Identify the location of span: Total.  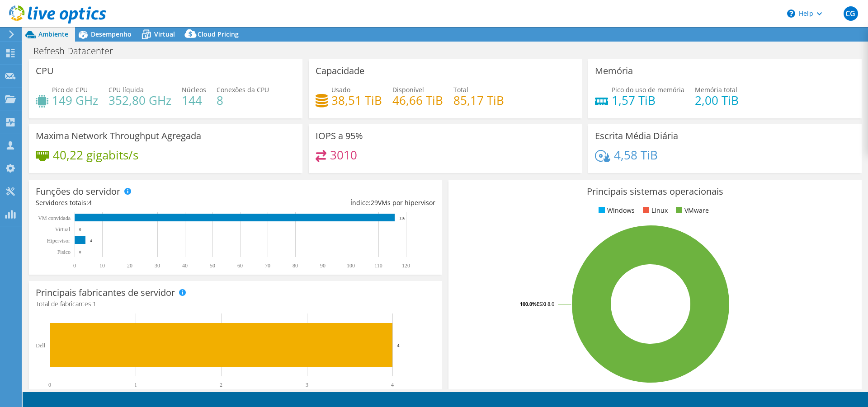
(461, 89).